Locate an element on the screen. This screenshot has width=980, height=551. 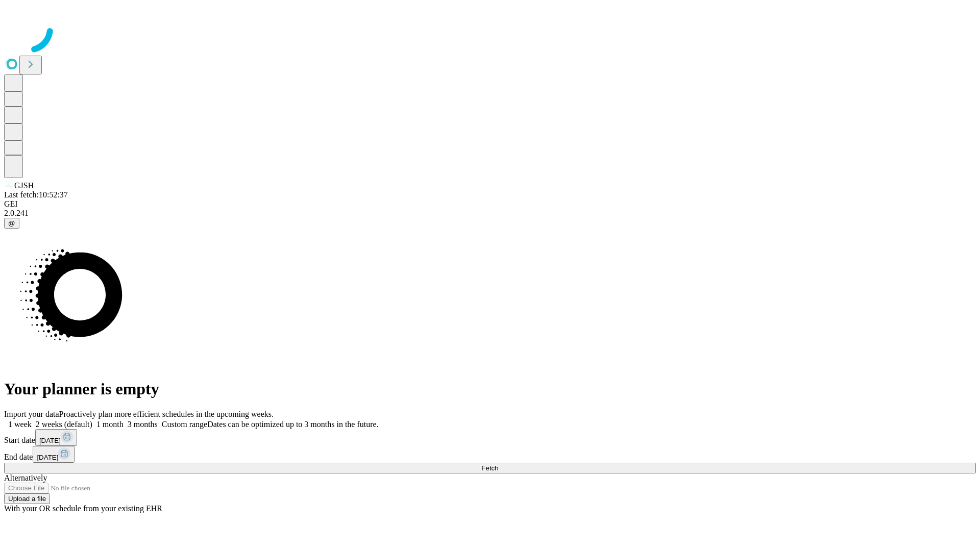
span: With your OR schedule from your existing EHR is located at coordinates (83, 508).